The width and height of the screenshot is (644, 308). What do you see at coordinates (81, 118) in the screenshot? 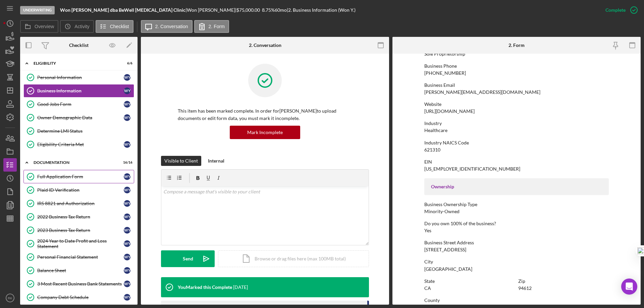
I see `div: Owner Demographic Data` at bounding box center [81, 118].